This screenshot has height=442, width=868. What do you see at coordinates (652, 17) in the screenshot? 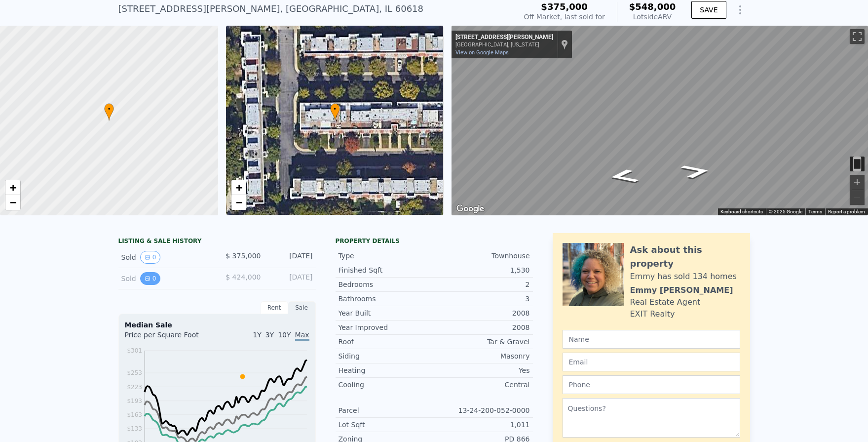
I see `div: Lotside ARV` at bounding box center [652, 17].